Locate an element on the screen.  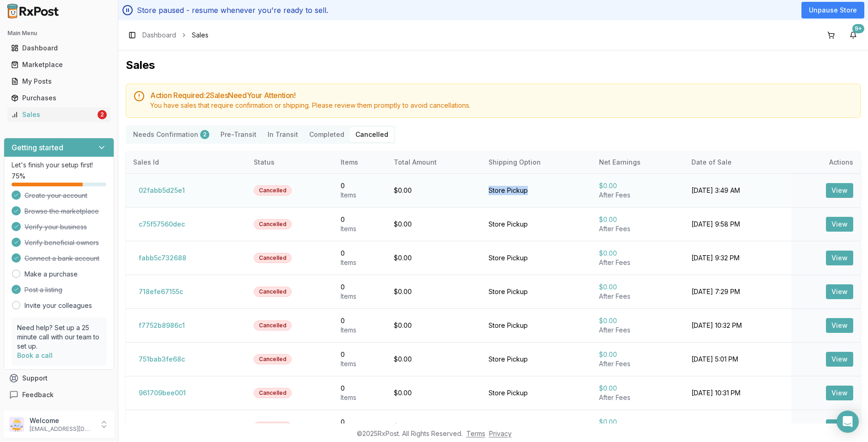
span: Post a listing is located at coordinates (43, 290).